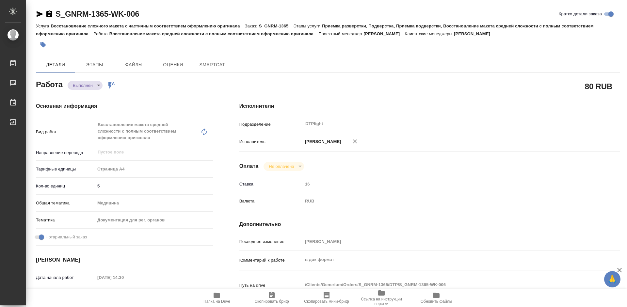 The image size is (627, 307). Describe the element at coordinates (40, 14) in the screenshot. I see `button: Скопировать ссылку для ЯМессенджера` at that location.